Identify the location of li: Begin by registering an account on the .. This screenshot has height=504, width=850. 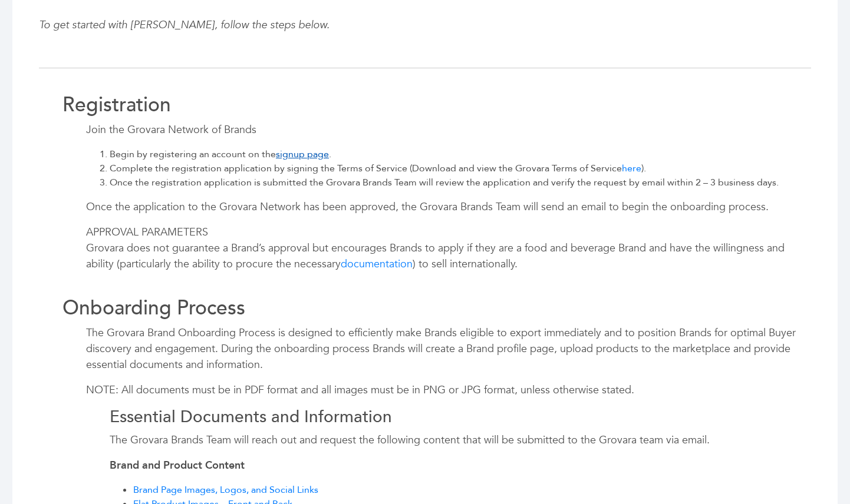
(460, 154).